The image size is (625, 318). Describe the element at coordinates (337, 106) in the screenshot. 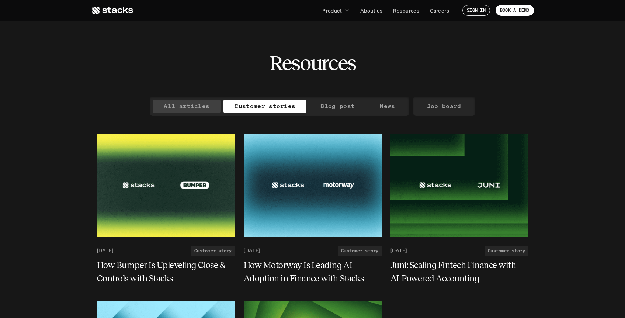

I see `a: Blog post` at that location.